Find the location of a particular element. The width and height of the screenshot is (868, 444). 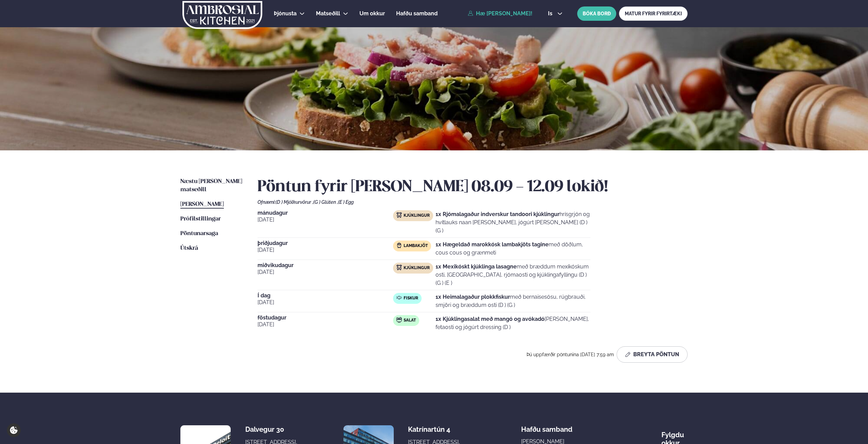

img: fish.svg is located at coordinates (399, 297).